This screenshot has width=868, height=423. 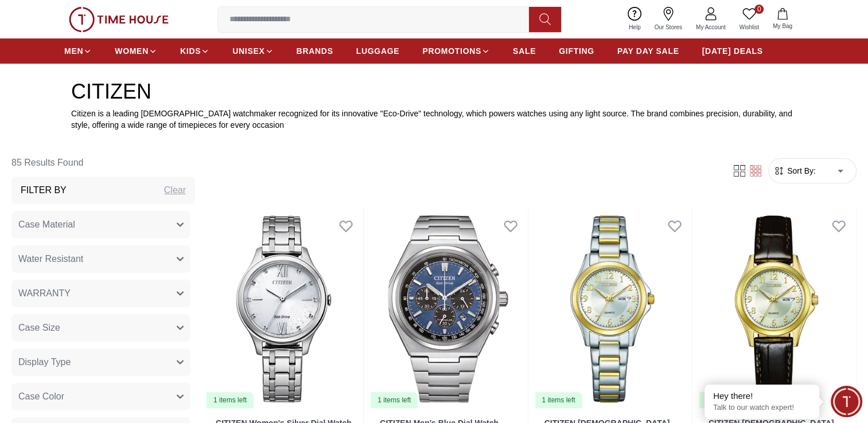 I want to click on span: PAY DAY SALE, so click(x=648, y=51).